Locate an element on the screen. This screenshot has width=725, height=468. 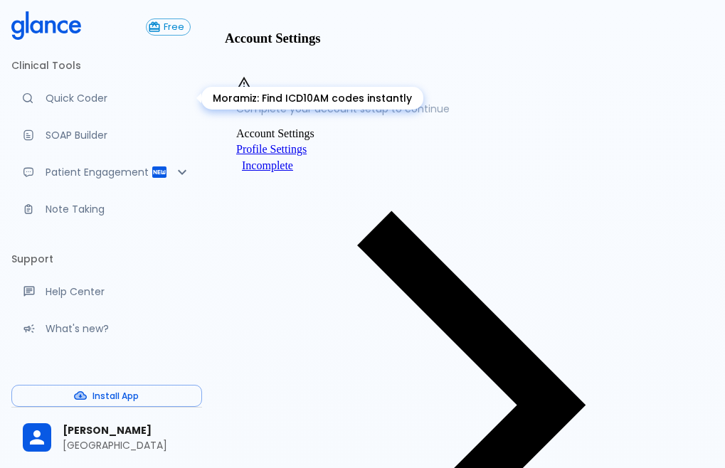
button: Free is located at coordinates (168, 27).